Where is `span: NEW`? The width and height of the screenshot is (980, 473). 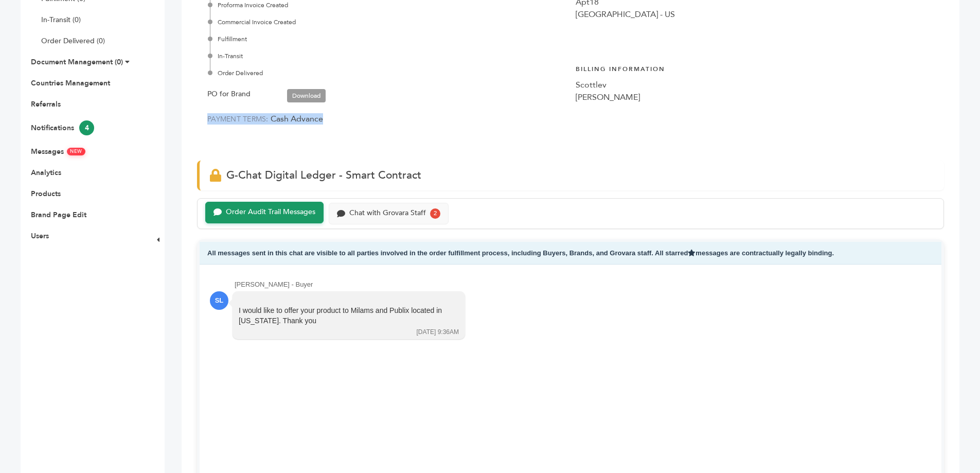 span: NEW is located at coordinates (76, 152).